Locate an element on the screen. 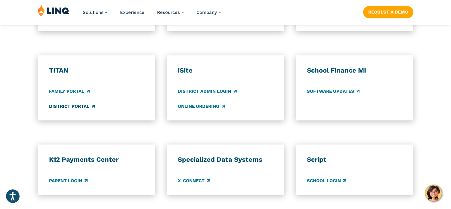 This screenshot has width=451, height=209. nav: Primary Navigation is located at coordinates (152, 15).